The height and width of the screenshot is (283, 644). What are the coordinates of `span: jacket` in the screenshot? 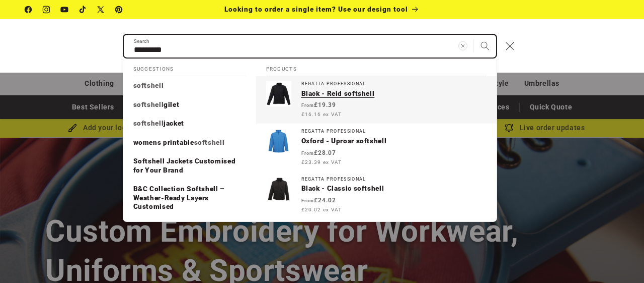 It's located at (174, 123).